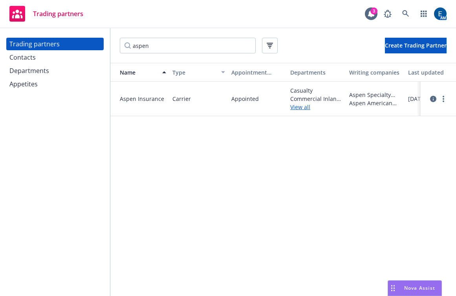 The image size is (456, 296). I want to click on div: Contacts, so click(22, 57).